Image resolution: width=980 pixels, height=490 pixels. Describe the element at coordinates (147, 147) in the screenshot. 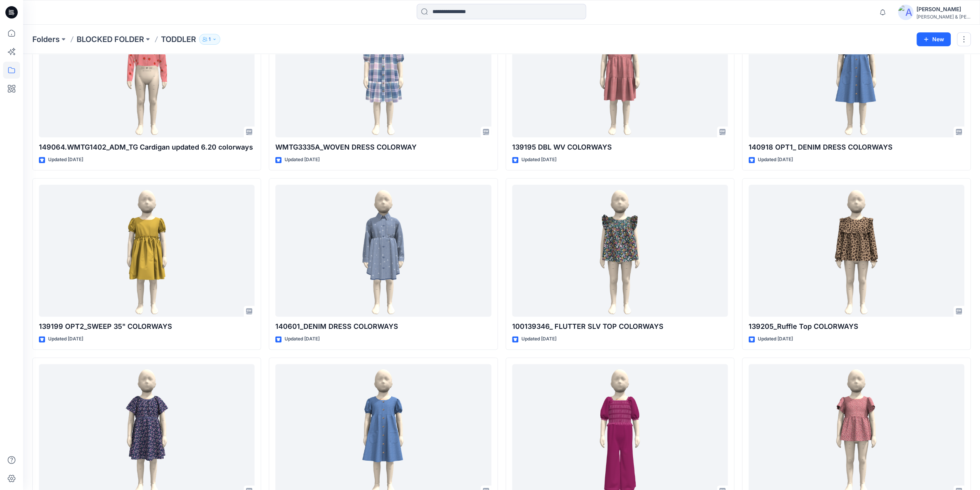

I see `p: 149064.WMTG1402_ADM_TG Cardigan updated 6.20 colorways` at that location.